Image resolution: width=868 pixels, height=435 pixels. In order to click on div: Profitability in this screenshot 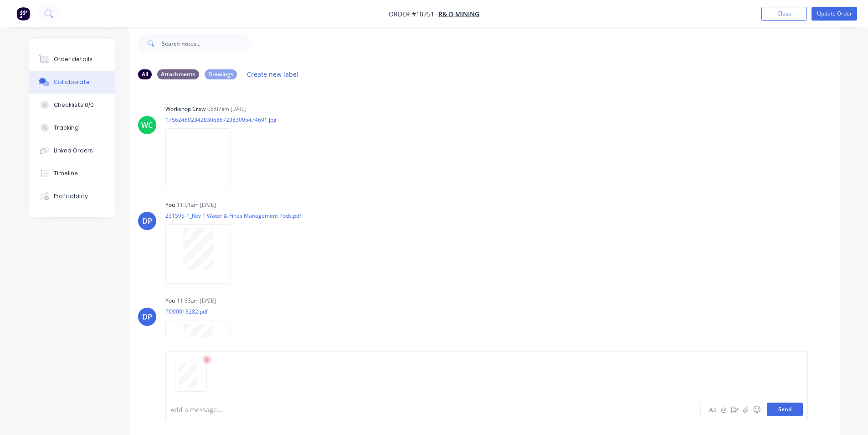, I will do `click(71, 196)`.